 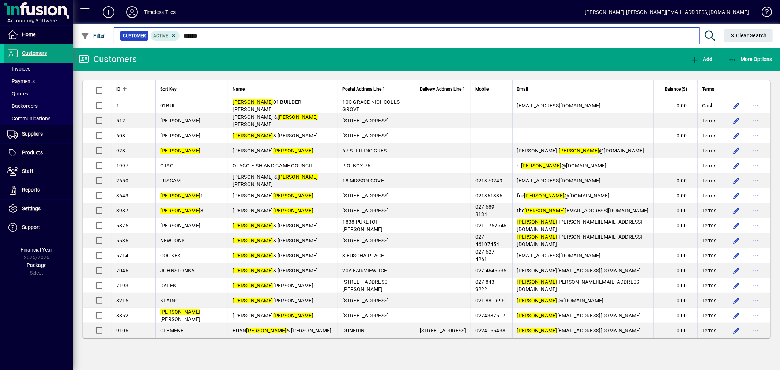 What do you see at coordinates (37, 250) in the screenshot?
I see `span: Financial Year` at bounding box center [37, 250].